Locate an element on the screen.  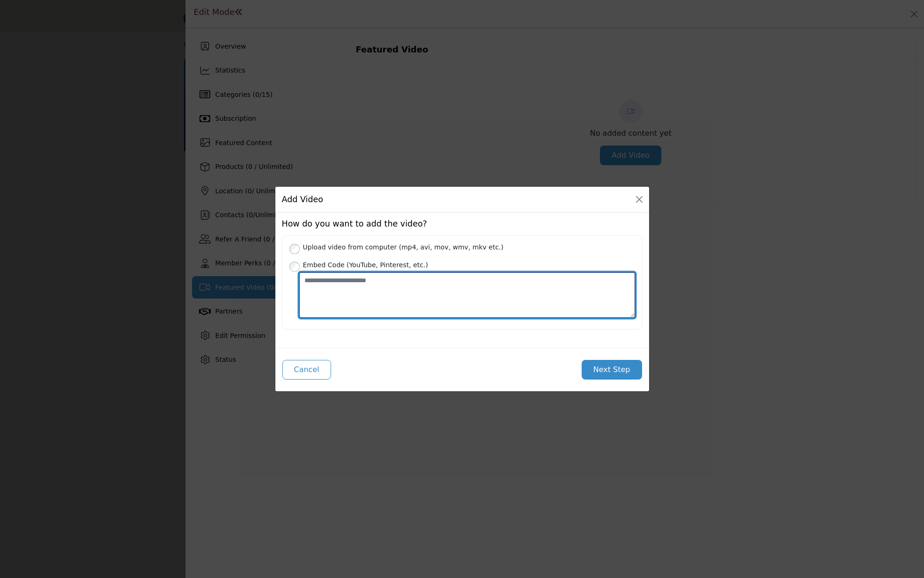
h5: How do you want to add the video? is located at coordinates (462, 224).